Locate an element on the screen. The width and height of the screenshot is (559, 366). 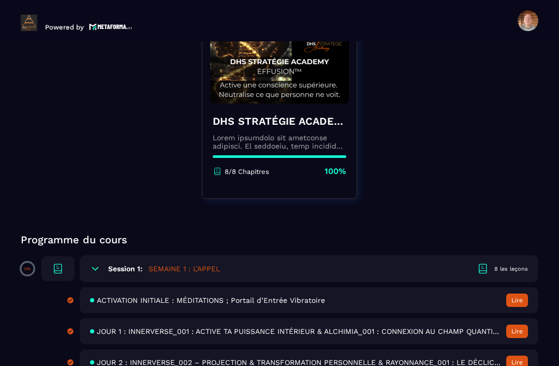
p: 8/8 Chapitres is located at coordinates (247, 171).